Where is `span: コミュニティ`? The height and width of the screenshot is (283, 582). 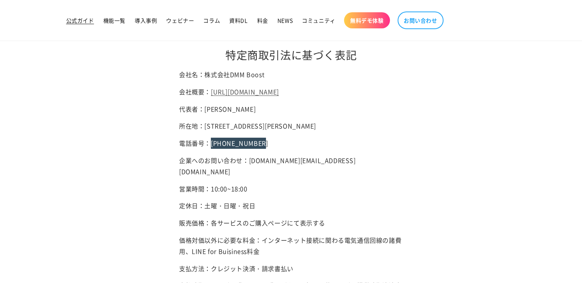
span: コミュニティ is located at coordinates (319, 20).